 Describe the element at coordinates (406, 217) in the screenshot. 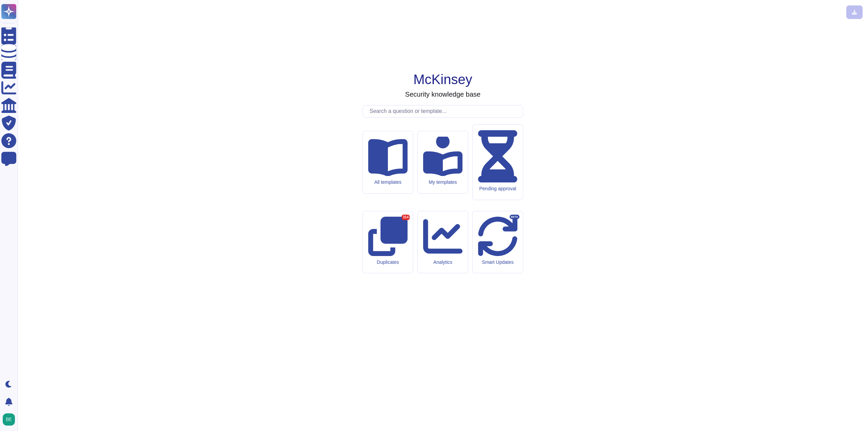

I see `div: 314` at that location.